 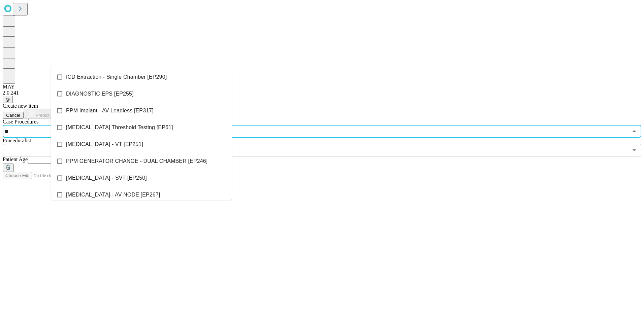 What do you see at coordinates (20, 106) in the screenshot?
I see `span: Create new item` at bounding box center [20, 106].